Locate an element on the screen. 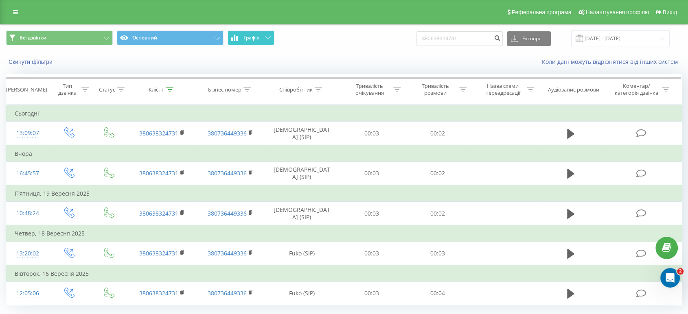 This screenshot has height=314, width=688. div: Статус is located at coordinates (107, 90).